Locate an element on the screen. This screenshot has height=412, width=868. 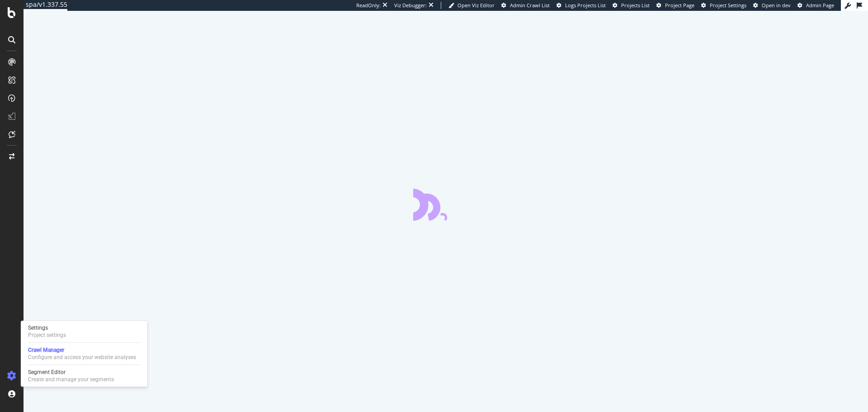
div: Project settings is located at coordinates (47, 335).